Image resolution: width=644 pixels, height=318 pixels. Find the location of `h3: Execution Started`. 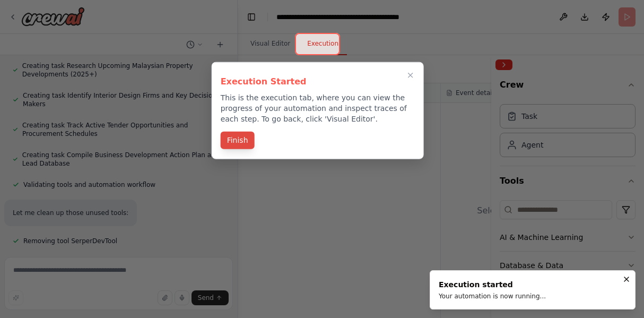

h3: Execution Started is located at coordinates (318, 82).